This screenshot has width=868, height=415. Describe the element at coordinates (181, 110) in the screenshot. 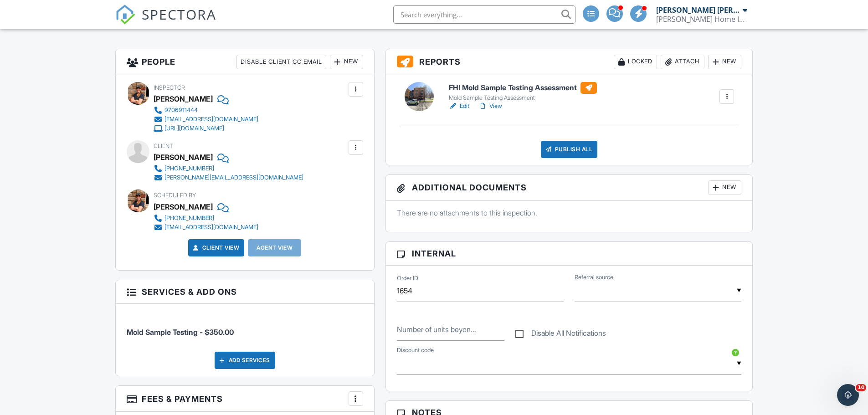

I see `div: 9706911444` at that location.